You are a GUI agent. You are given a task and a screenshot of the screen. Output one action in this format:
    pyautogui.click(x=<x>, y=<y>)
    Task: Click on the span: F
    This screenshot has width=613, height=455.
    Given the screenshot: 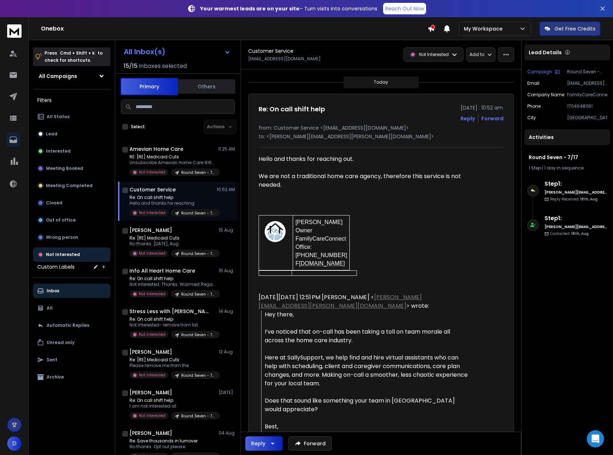 What is the action you would take?
    pyautogui.click(x=321, y=263)
    